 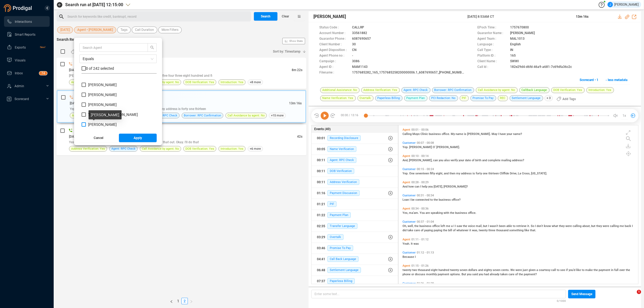 I want to click on span: Drive,, so click(x=514, y=173).